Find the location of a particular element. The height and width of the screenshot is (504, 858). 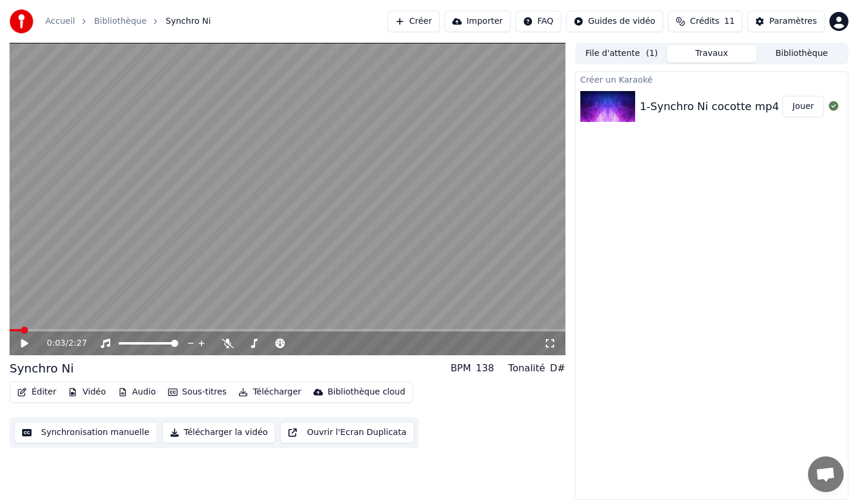

div: Synchro Ni is located at coordinates (41, 368).